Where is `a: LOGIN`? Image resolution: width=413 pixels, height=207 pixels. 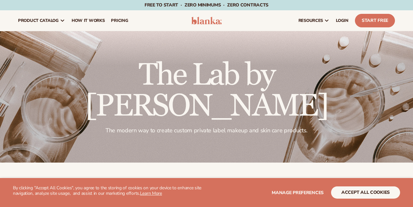 a: LOGIN is located at coordinates (342, 21).